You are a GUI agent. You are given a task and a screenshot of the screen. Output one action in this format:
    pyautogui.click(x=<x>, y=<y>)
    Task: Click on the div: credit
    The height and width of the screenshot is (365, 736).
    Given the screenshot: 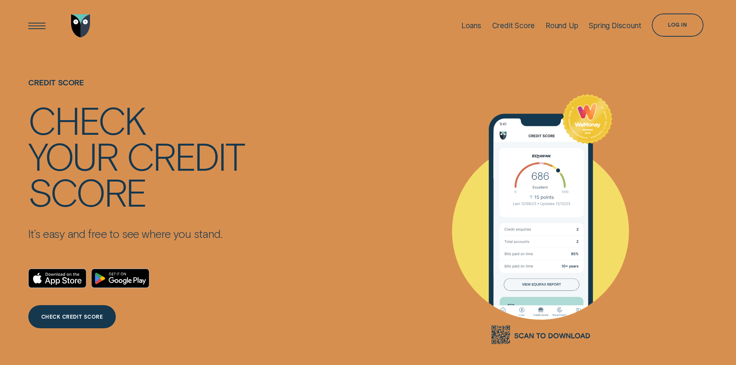 What is the action you would take?
    pyautogui.click(x=185, y=155)
    